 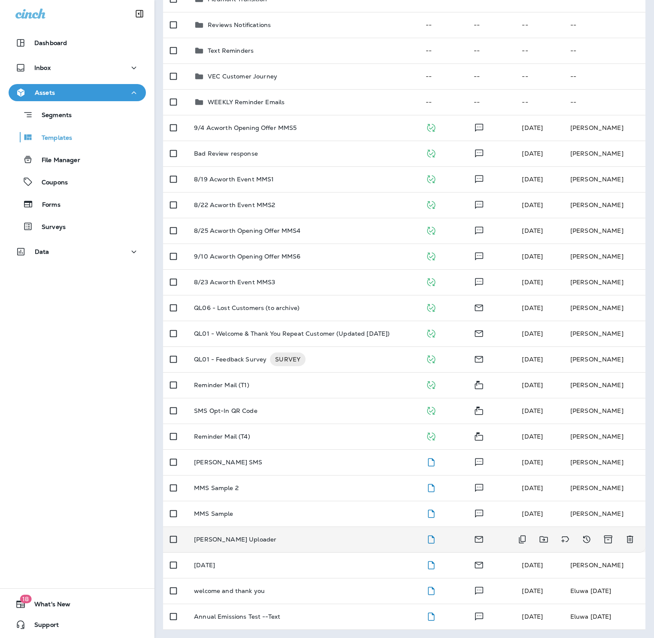 What do you see at coordinates (77, 160) in the screenshot?
I see `button: File Manager` at bounding box center [77, 160].